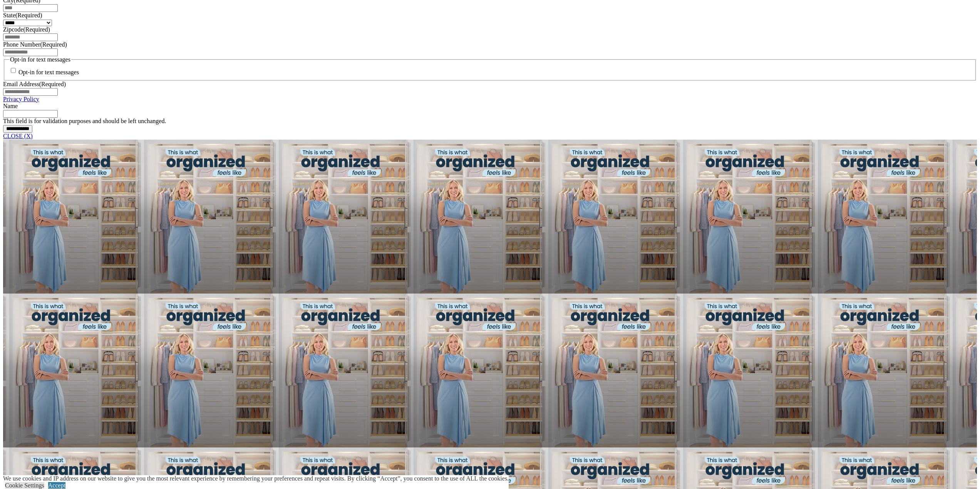  Describe the element at coordinates (40, 59) in the screenshot. I see `legend: Opt-in for text messages` at that location.